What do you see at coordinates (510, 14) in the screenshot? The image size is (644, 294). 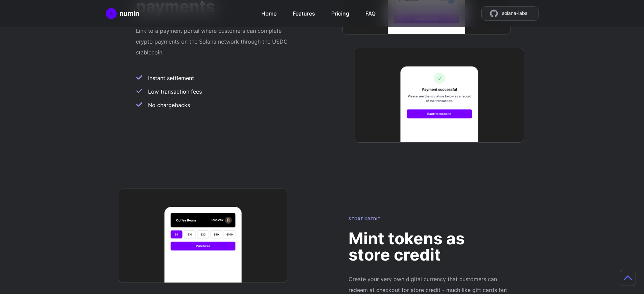 I see `a: source code` at bounding box center [510, 14].